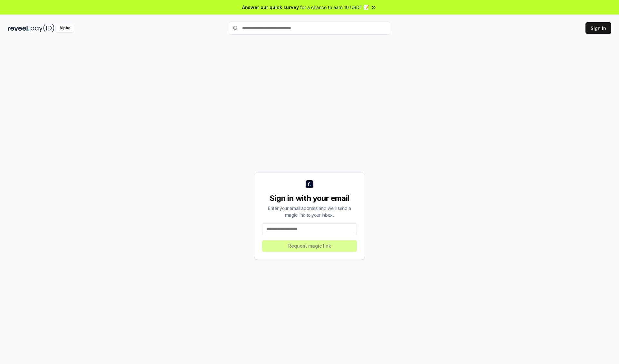  What do you see at coordinates (598, 28) in the screenshot?
I see `button: Sign In` at bounding box center [598, 28].